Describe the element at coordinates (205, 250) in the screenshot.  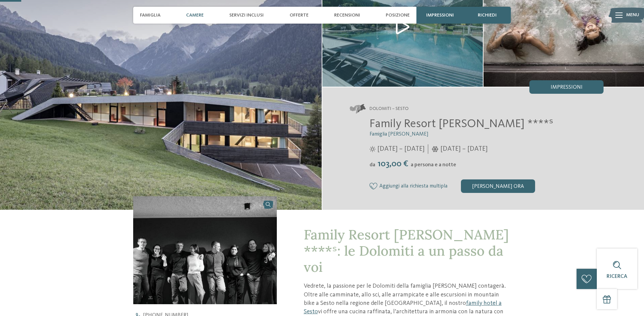
I see `a: Il nostro family hotel a Sesto, il vostro rifugio sulle Dolomiti.` at that location.